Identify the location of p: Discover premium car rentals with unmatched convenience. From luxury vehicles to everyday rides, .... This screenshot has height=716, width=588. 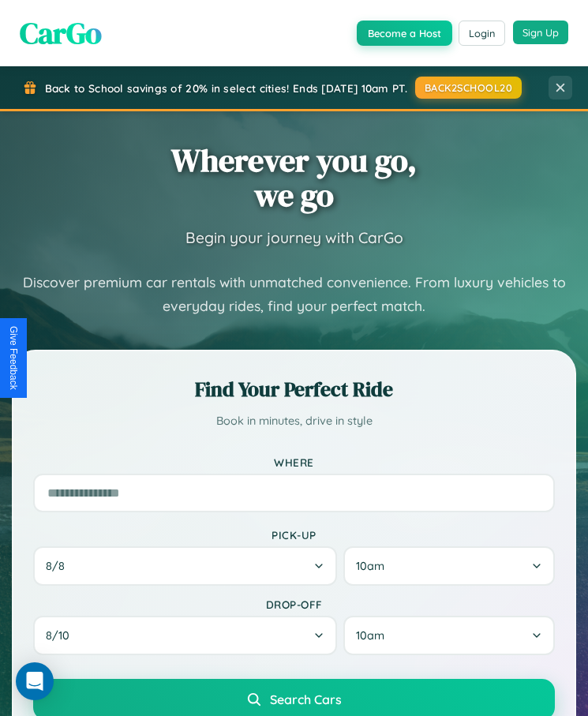
(293, 294).